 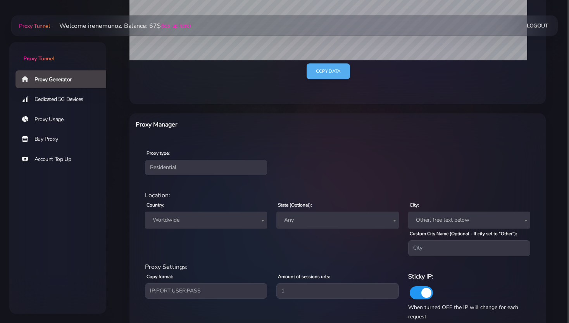 What do you see at coordinates (64, 79) in the screenshot?
I see `a: Proxy Generator` at bounding box center [64, 79].